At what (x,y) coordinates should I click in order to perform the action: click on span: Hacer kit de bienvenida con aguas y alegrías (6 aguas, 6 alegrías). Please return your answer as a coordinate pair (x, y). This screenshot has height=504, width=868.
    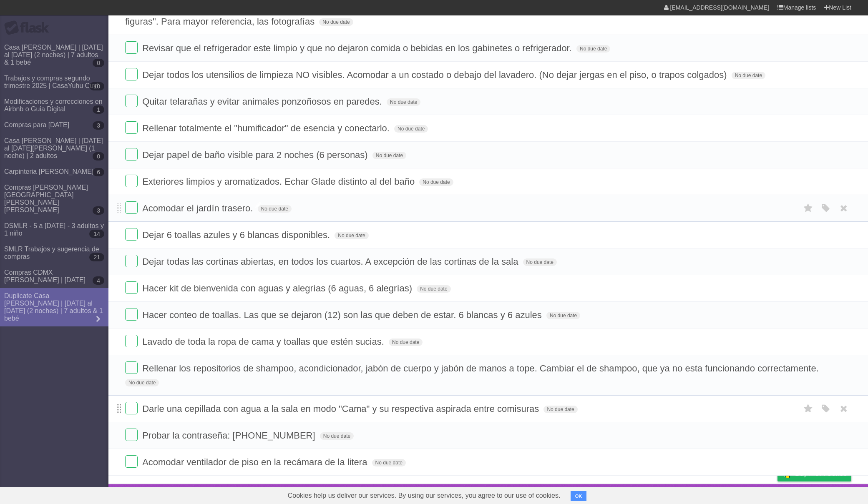
    Looking at the image, I should click on (279, 288).